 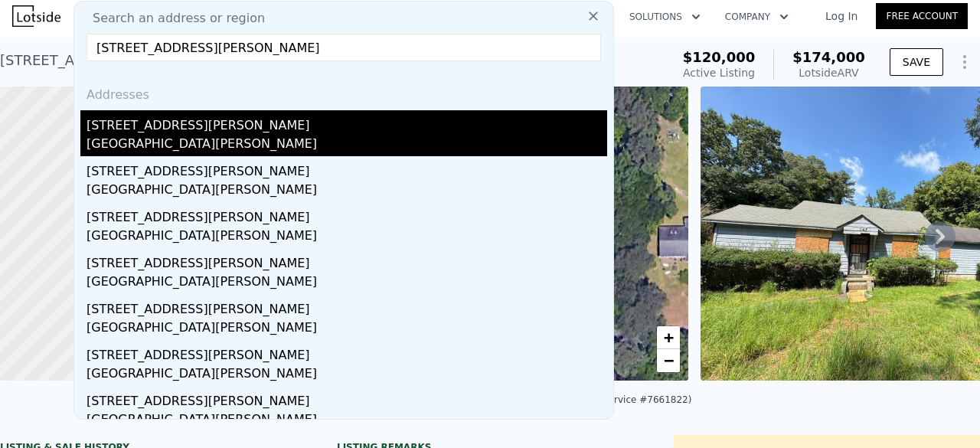 I want to click on button: Solutions, so click(x=664, y=17).